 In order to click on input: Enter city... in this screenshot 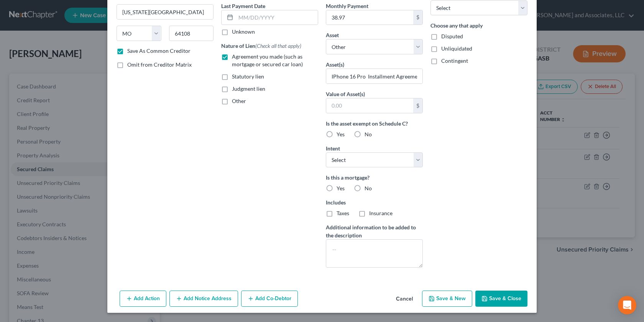, I will do `click(165, 12)`.